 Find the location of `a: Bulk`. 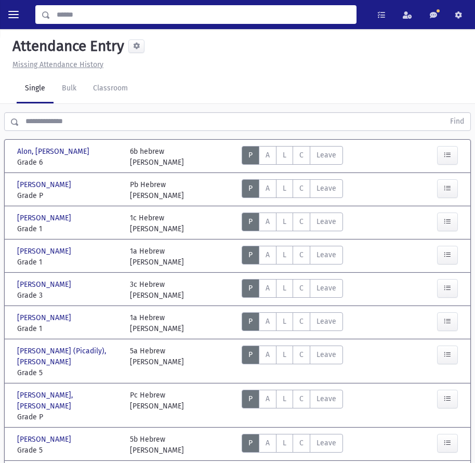

a: Bulk is located at coordinates (69, 89).